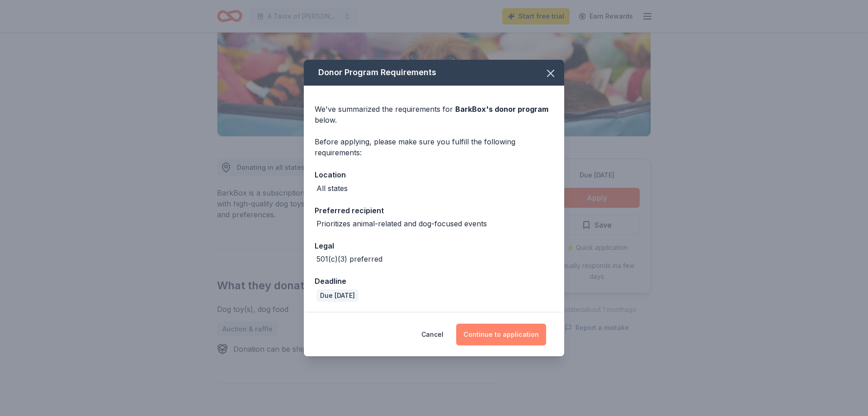 The height and width of the screenshot is (416, 868). Describe the element at coordinates (401, 223) in the screenshot. I see `div: Prioritizes animal-related and dog-focused events` at that location.